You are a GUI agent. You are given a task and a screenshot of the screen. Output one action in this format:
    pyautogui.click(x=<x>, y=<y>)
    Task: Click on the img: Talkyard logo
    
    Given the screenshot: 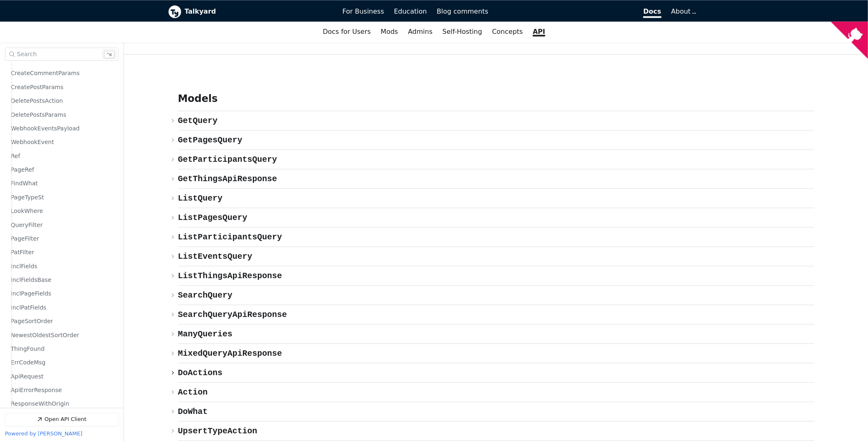 What is the action you would take?
    pyautogui.click(x=175, y=12)
    